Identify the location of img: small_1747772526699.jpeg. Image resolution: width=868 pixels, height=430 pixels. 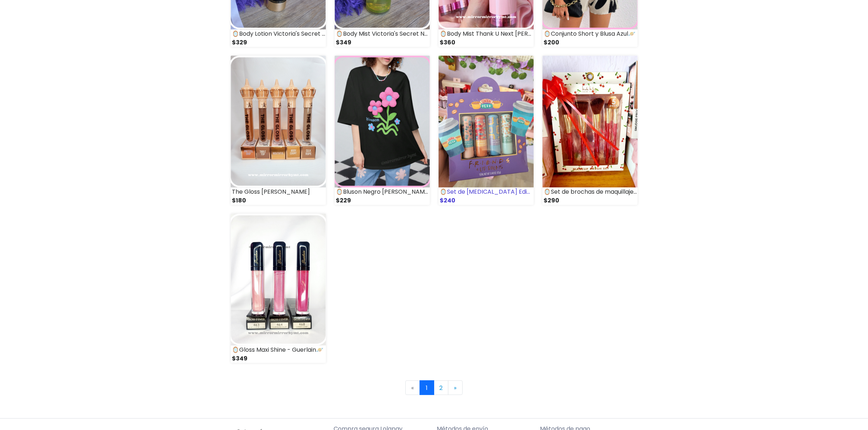
(486, 121).